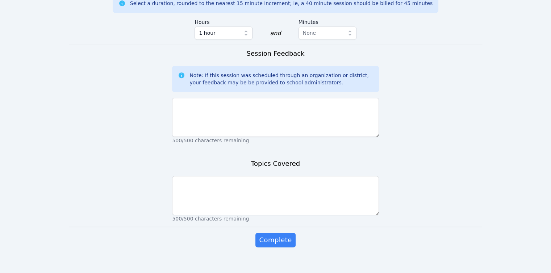 The width and height of the screenshot is (551, 273). What do you see at coordinates (327, 33) in the screenshot?
I see `button: None` at bounding box center [327, 33].